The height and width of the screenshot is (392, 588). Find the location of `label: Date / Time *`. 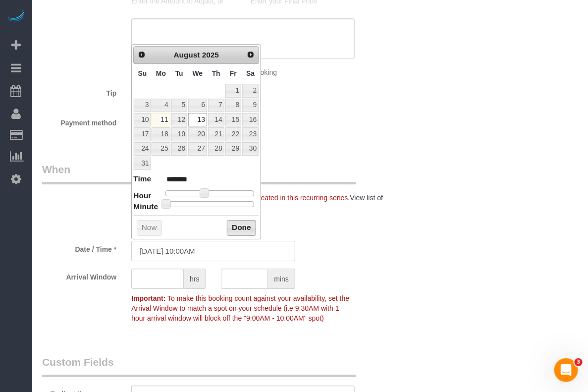

label: Date / Time * is located at coordinates (79, 247).